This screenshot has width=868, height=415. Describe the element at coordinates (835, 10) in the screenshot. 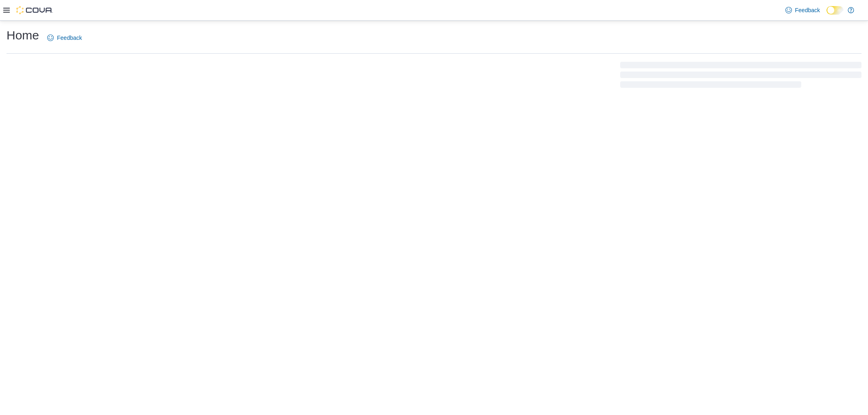

I see `input: Dark Mode` at that location.